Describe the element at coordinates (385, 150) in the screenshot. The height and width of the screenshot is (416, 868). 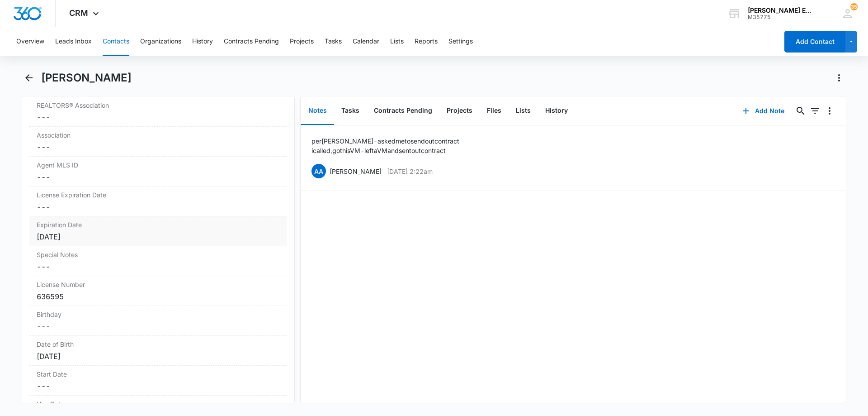
I see `p: i called , got his VM - left a VM and sent out contract` at that location.